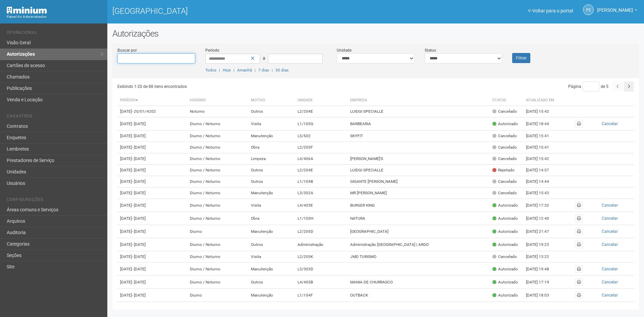  I want to click on td: Diurno, so click(217, 295).